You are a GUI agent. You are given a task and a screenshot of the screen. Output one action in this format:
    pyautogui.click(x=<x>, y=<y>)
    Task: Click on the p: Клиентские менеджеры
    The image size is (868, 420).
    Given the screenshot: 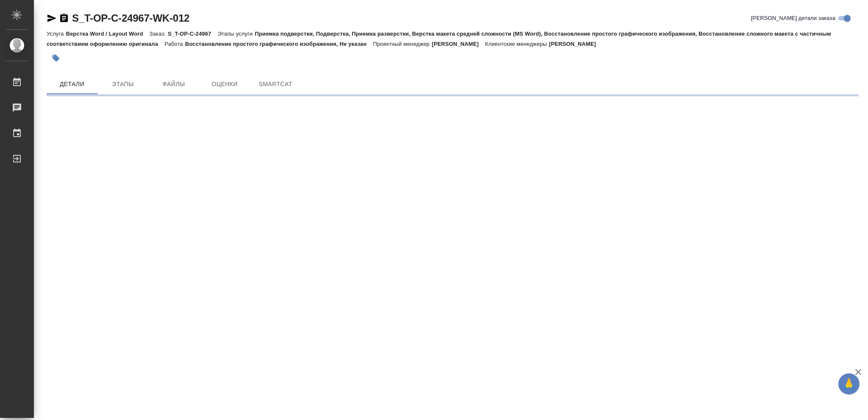 What is the action you would take?
    pyautogui.click(x=517, y=44)
    